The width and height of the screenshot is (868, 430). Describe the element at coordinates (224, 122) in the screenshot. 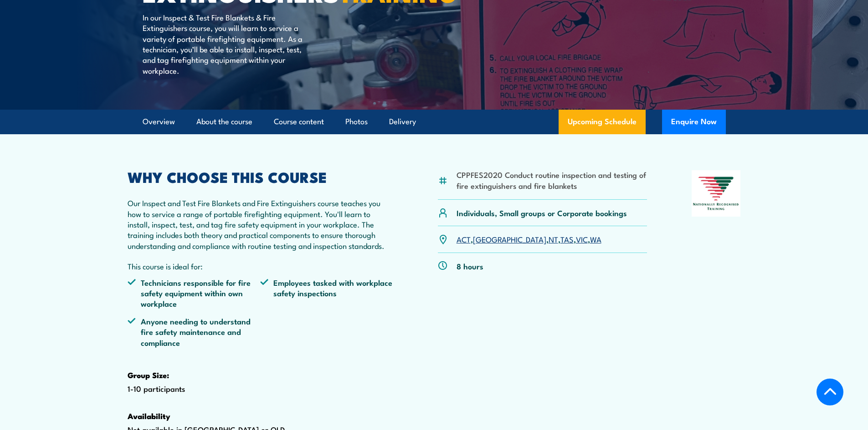

I see `a: About the course` at that location.